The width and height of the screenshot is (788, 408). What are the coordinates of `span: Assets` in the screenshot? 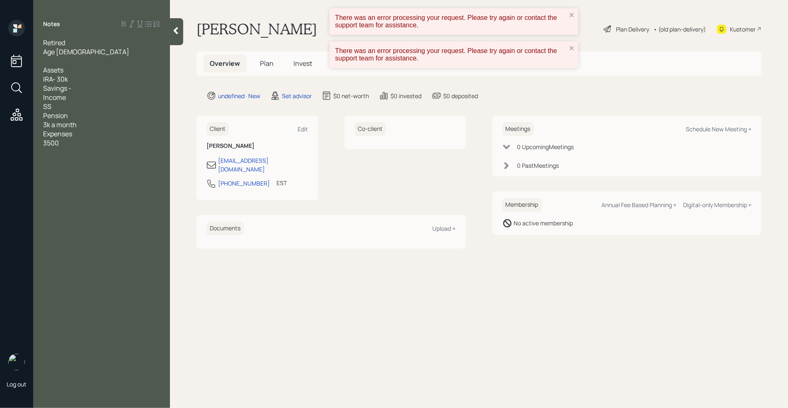 It's located at (53, 70).